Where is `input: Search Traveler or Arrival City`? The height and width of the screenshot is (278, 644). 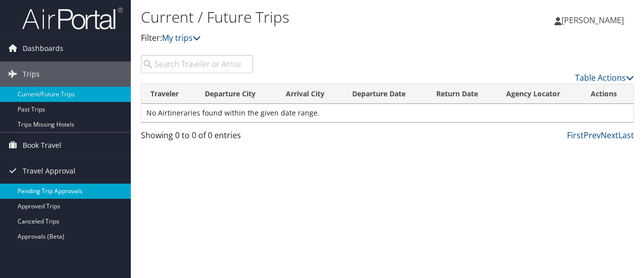 input: Search Traveler or Arrival City is located at coordinates (196, 64).